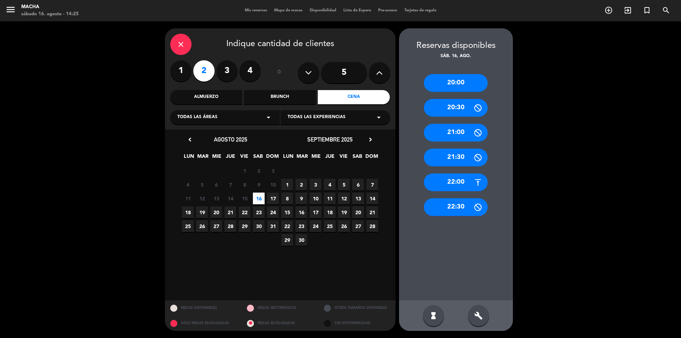 The width and height of the screenshot is (681, 338). Describe the element at coordinates (354, 97) in the screenshot. I see `div: Cena` at that location.